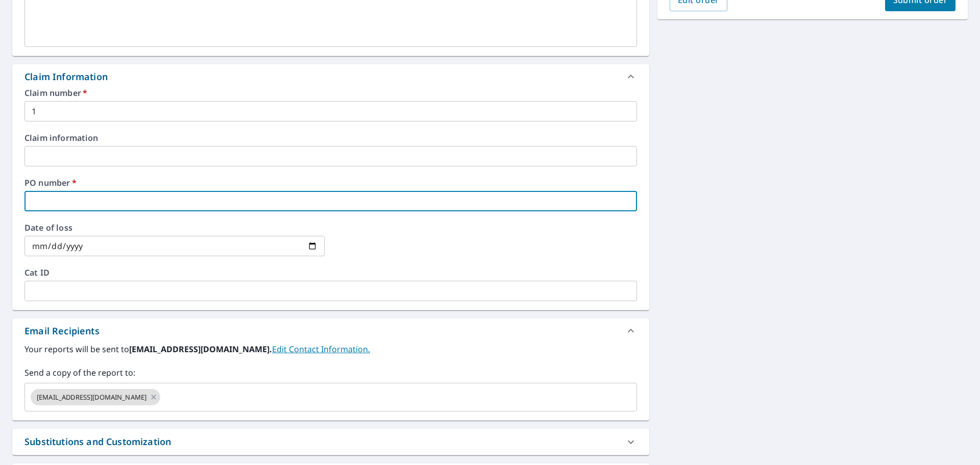 The height and width of the screenshot is (465, 980). What do you see at coordinates (330, 273) in the screenshot?
I see `label: Cat ID` at bounding box center [330, 273].